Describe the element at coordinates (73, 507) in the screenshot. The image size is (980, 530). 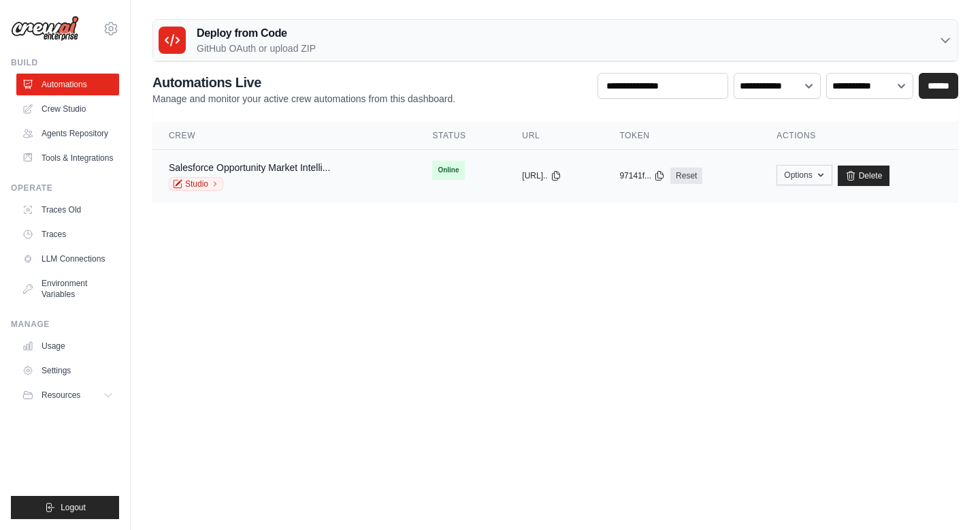
I see `span: Logout` at that location.